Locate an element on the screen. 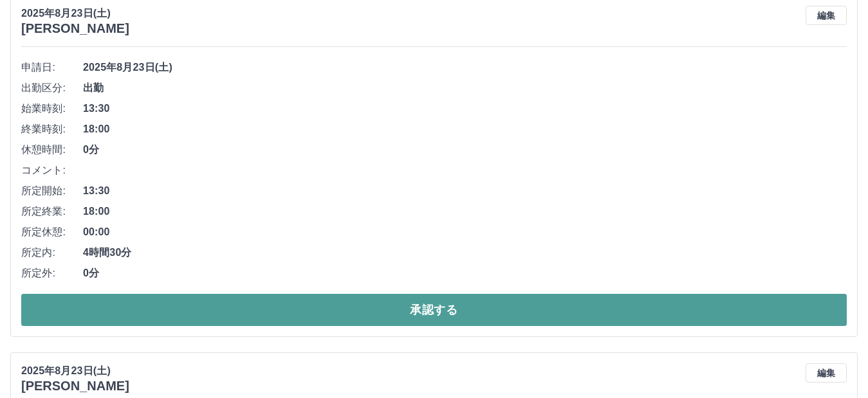 The height and width of the screenshot is (398, 868). span: 申請日: is located at coordinates (52, 68).